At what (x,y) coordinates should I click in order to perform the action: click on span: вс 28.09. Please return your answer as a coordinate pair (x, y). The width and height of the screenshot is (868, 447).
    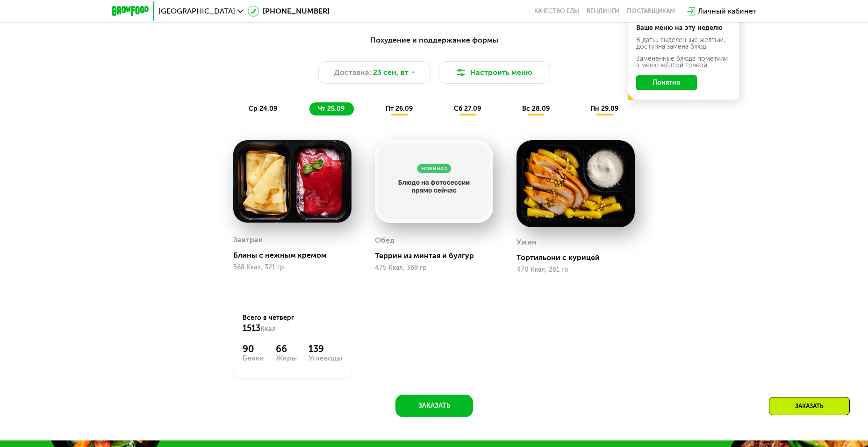
    Looking at the image, I should click on (536, 109).